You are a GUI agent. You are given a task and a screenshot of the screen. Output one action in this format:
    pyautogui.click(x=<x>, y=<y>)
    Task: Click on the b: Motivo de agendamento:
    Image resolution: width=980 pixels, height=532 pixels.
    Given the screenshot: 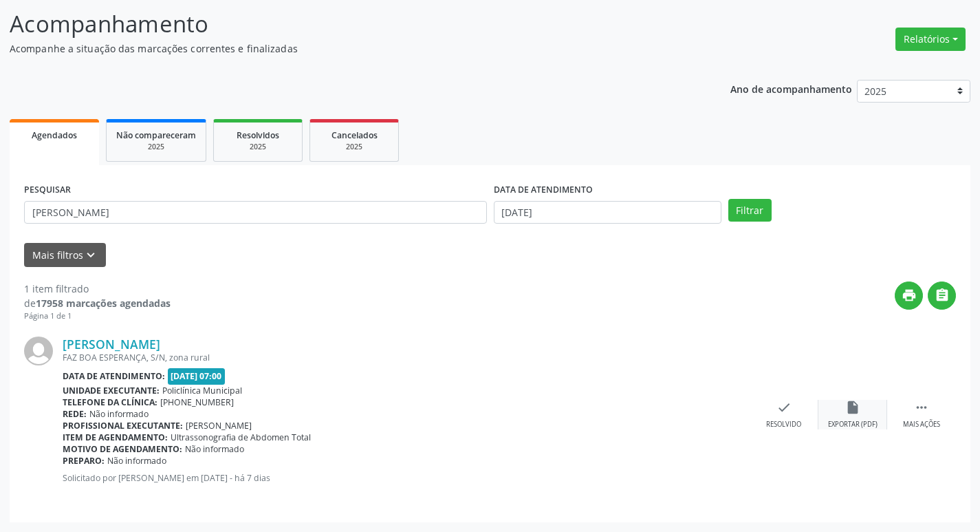 What is the action you would take?
    pyautogui.click(x=122, y=449)
    